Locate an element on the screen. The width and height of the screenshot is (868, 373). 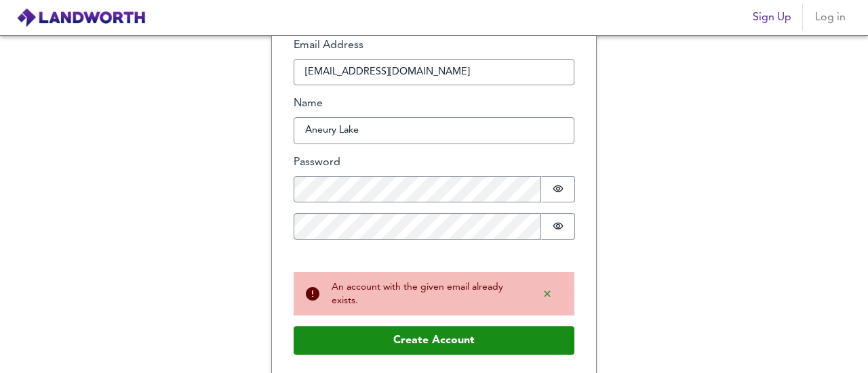
span: Log in is located at coordinates (830, 18).